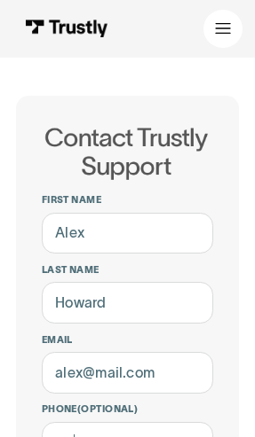 This screenshot has height=437, width=255. I want to click on input: alex@mail.com, so click(127, 373).